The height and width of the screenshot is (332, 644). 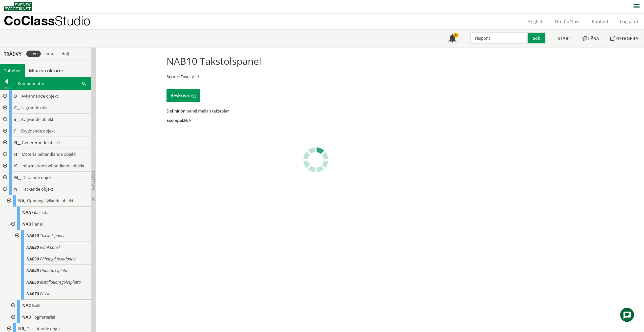 What do you see at coordinates (94, 180) in the screenshot?
I see `span: Dölj trädvy` at bounding box center [94, 180].